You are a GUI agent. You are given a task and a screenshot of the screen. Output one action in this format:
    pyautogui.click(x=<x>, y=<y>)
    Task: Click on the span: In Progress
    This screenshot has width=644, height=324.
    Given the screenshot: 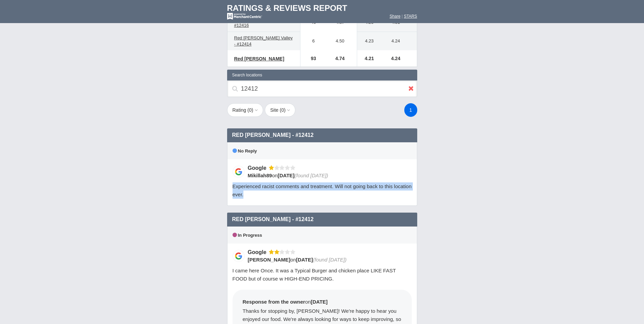 What is the action you would take?
    pyautogui.click(x=247, y=235)
    